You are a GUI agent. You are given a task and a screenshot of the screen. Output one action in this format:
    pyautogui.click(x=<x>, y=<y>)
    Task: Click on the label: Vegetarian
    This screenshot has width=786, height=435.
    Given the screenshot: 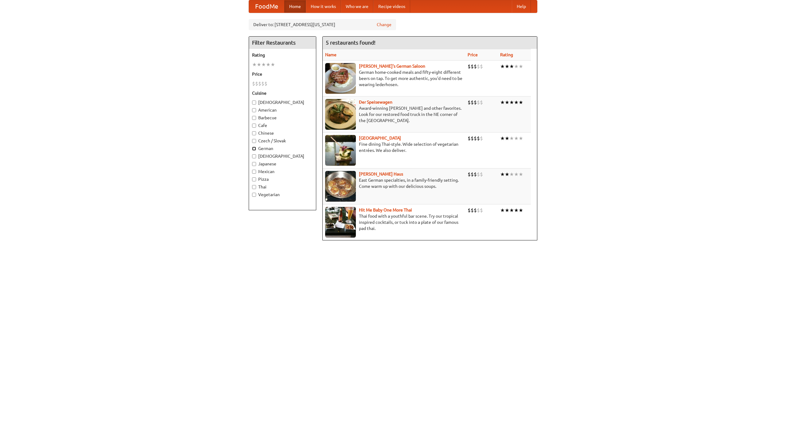 What is the action you would take?
    pyautogui.click(x=283, y=194)
    